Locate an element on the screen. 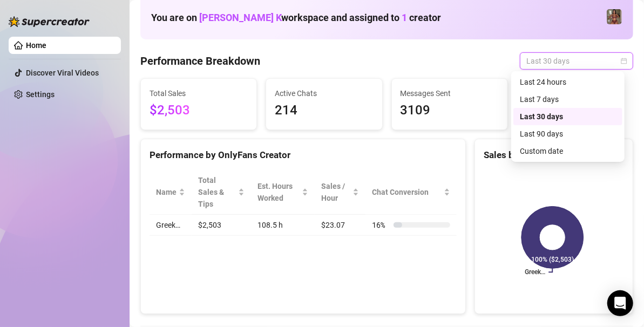  span: Active Chats is located at coordinates (324, 93).